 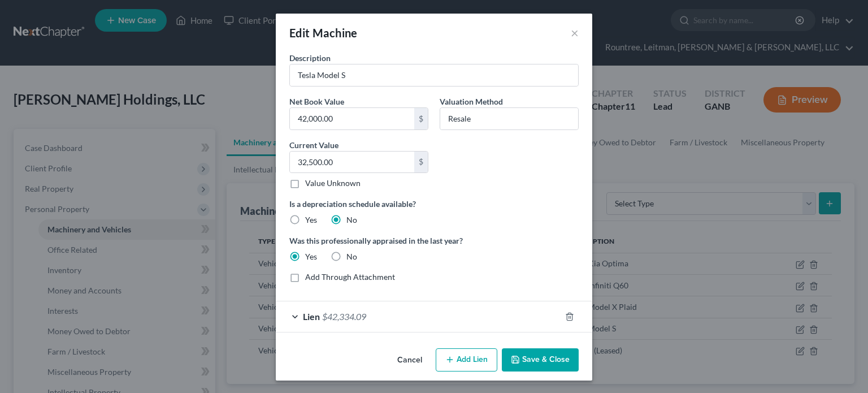 What do you see at coordinates (314, 144) in the screenshot?
I see `label: Current Value` at bounding box center [314, 144].